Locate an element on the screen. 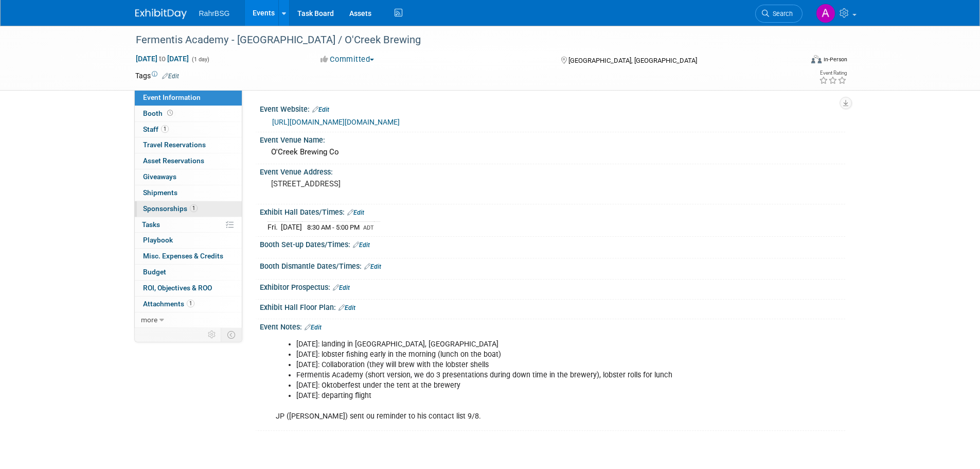 The height and width of the screenshot is (469, 980). div: Event Format is located at coordinates (795, 61).